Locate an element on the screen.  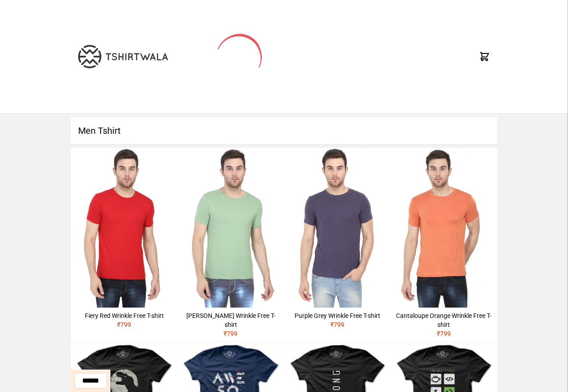
div: Fiery Red Wrinkle Free T-shirt is located at coordinates (124, 316).